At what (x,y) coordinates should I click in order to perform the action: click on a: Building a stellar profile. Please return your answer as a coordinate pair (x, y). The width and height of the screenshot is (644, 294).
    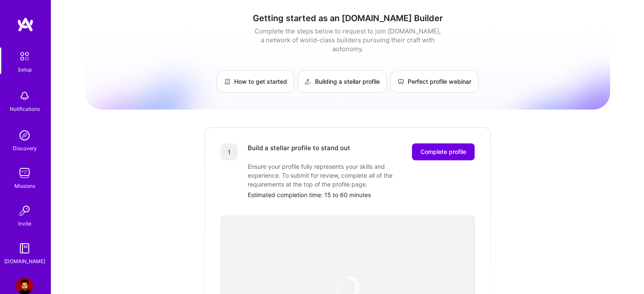
    Looking at the image, I should click on (342, 81).